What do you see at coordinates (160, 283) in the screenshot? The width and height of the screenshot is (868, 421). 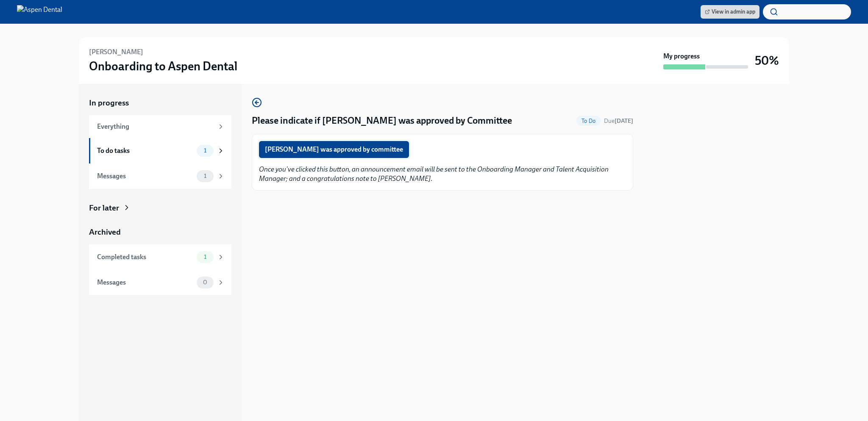 I see `a: Messages0` at bounding box center [160, 283].